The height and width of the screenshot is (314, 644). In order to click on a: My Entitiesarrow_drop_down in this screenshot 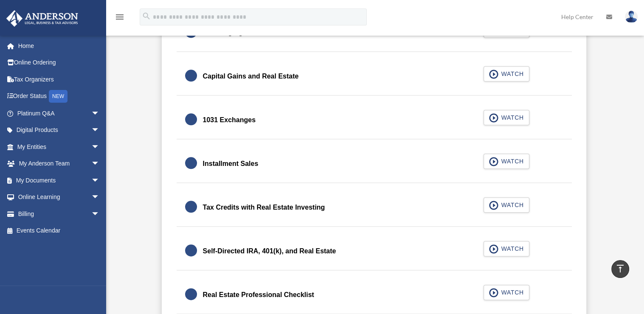, I will do `click(59, 147)`.